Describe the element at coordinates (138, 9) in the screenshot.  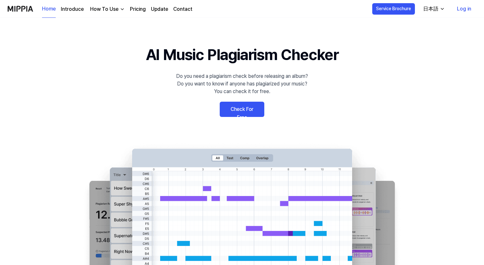
I see `a: Pricing` at that location.